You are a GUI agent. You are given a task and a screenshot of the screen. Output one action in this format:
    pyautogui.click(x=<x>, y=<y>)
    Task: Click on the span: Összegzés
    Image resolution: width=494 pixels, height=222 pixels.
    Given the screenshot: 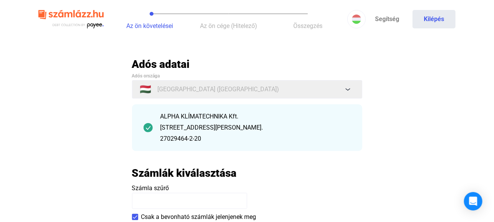 What is the action you would take?
    pyautogui.click(x=308, y=26)
    